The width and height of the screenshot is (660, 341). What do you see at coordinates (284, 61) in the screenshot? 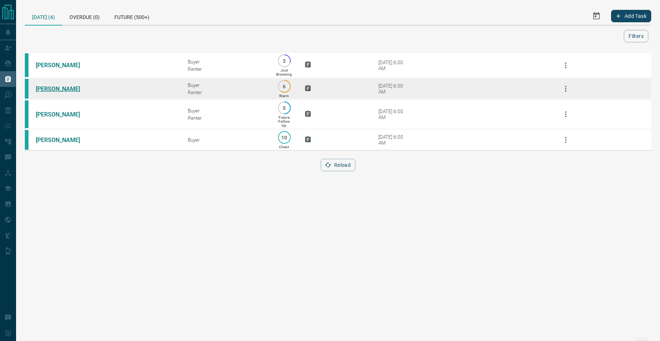
I see `p: 3` at bounding box center [284, 61].